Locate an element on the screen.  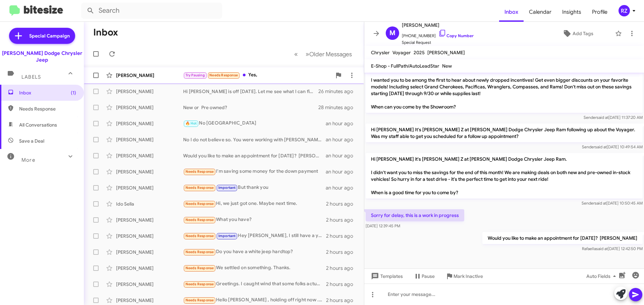
span: New is located at coordinates (447, 66).